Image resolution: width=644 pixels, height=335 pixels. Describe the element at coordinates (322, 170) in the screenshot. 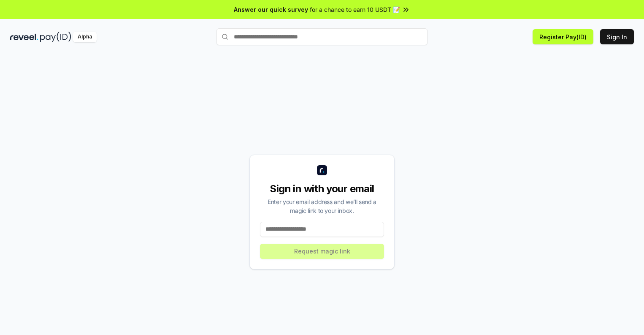

I see `img: logo_small` at that location.